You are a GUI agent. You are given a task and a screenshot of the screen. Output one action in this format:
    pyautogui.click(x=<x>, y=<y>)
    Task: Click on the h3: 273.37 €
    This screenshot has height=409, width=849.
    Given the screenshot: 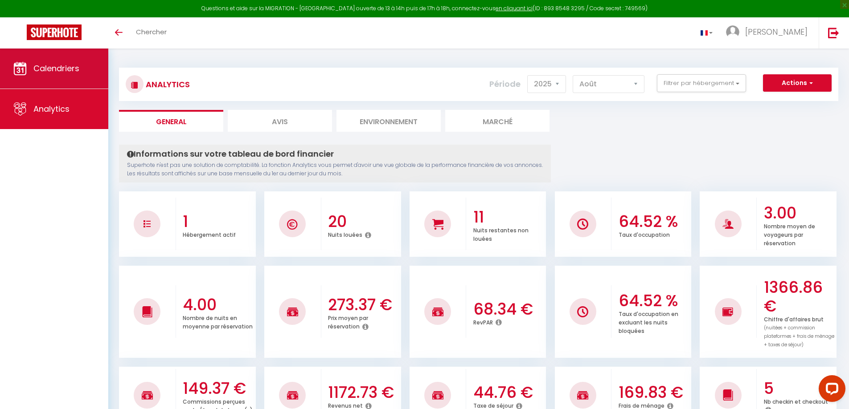 What is the action you would take?
    pyautogui.click(x=363, y=305)
    